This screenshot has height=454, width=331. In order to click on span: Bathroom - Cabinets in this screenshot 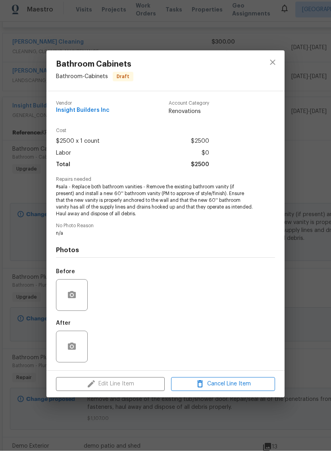, I will do `click(82, 80)`.